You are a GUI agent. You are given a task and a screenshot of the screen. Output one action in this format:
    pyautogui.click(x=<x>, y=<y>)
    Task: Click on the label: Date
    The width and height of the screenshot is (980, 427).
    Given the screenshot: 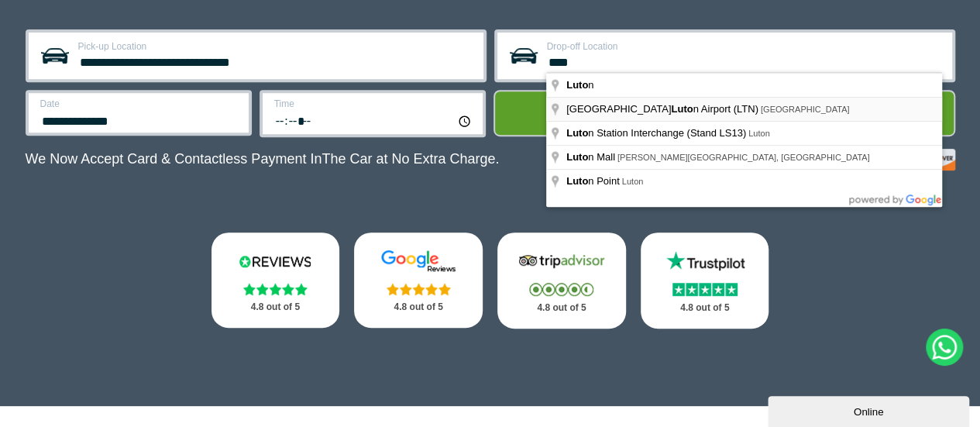 What is the action you would take?
    pyautogui.click(x=140, y=104)
    